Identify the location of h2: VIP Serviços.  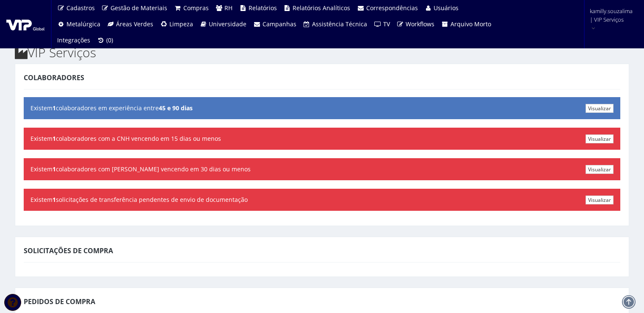
(322, 52).